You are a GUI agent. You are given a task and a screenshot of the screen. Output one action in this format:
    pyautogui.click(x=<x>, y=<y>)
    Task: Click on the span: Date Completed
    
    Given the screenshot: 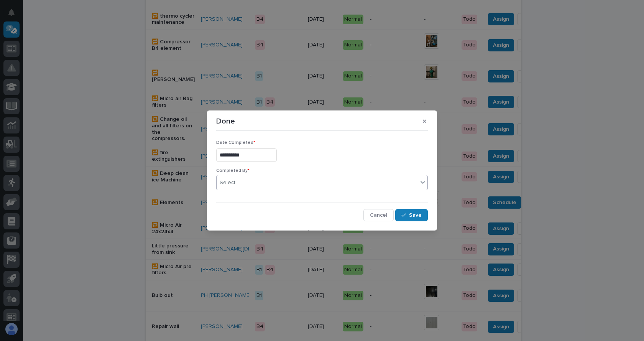 What is the action you would take?
    pyautogui.click(x=236, y=143)
    